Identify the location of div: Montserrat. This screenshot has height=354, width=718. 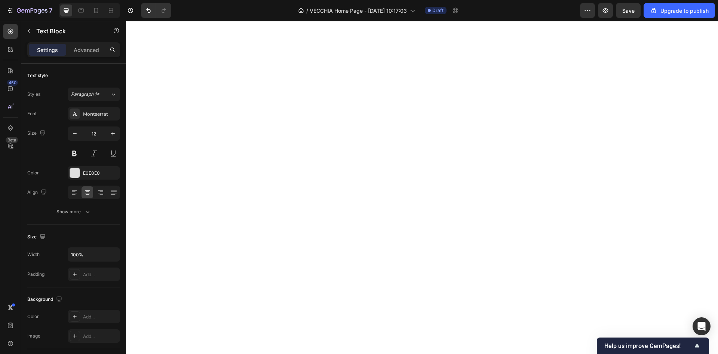
(101, 114).